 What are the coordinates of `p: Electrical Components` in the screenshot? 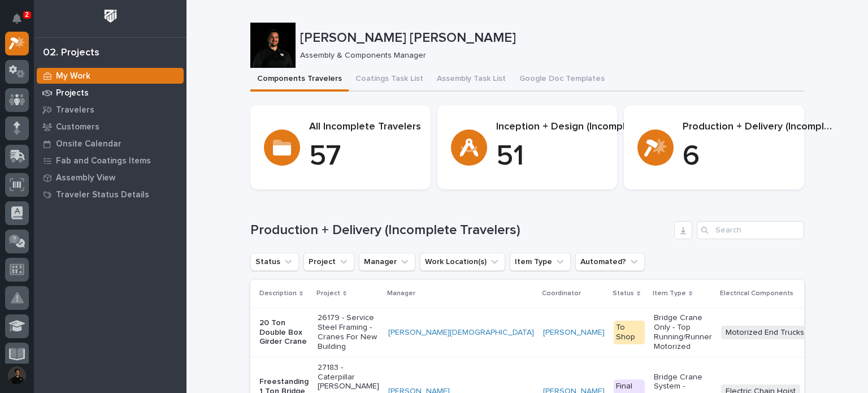 It's located at (756, 294).